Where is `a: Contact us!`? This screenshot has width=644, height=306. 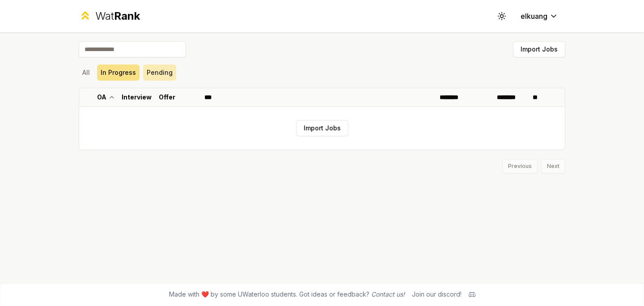 a: Contact us! is located at coordinates (388, 294).